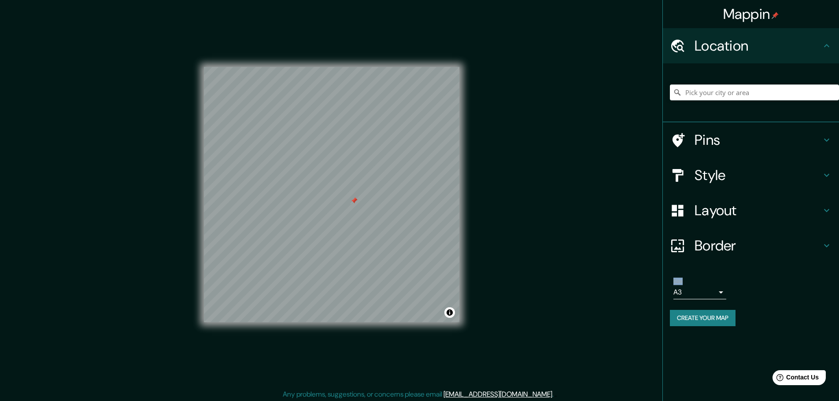 This screenshot has height=401, width=839. What do you see at coordinates (754, 92) in the screenshot?
I see `input: Pick your city or area` at bounding box center [754, 92].